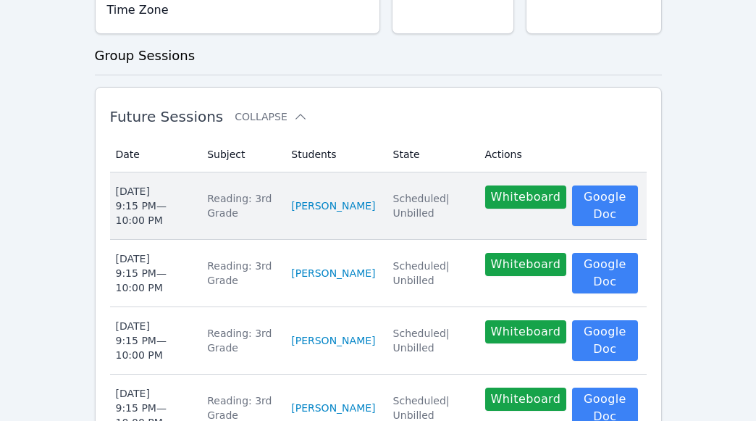 The height and width of the screenshot is (421, 756). What do you see at coordinates (240, 154) in the screenshot?
I see `th: Subject` at bounding box center [240, 154].